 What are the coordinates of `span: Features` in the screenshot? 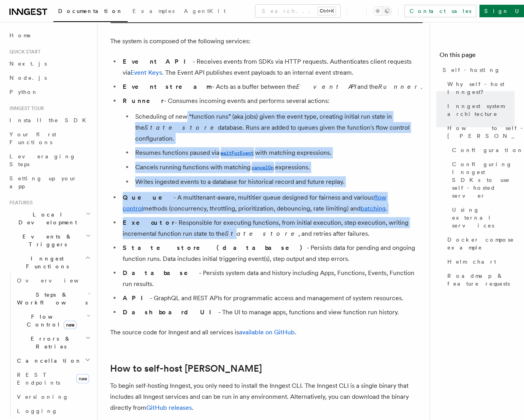 It's located at (19, 203).